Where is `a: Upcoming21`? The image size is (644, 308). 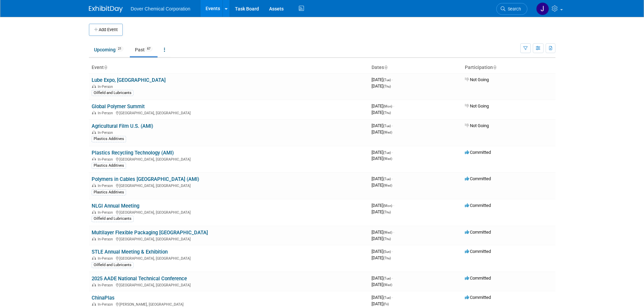
a: Upcoming21 is located at coordinates (109, 50).